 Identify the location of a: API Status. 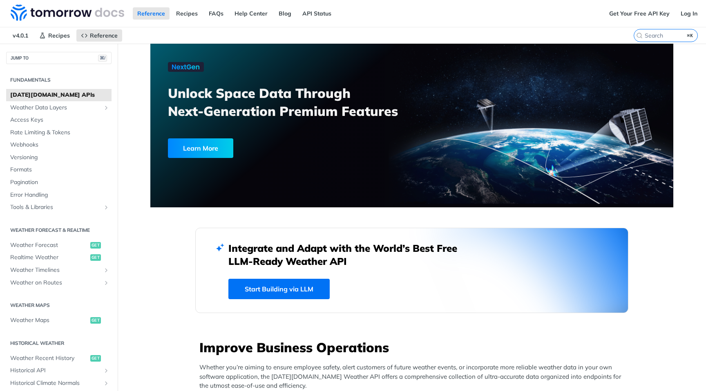
(316, 13).